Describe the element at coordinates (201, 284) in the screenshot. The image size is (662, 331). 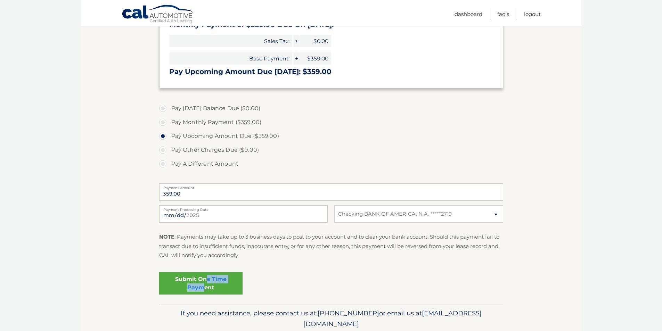
I see `a: Submit One Time Payment` at that location.